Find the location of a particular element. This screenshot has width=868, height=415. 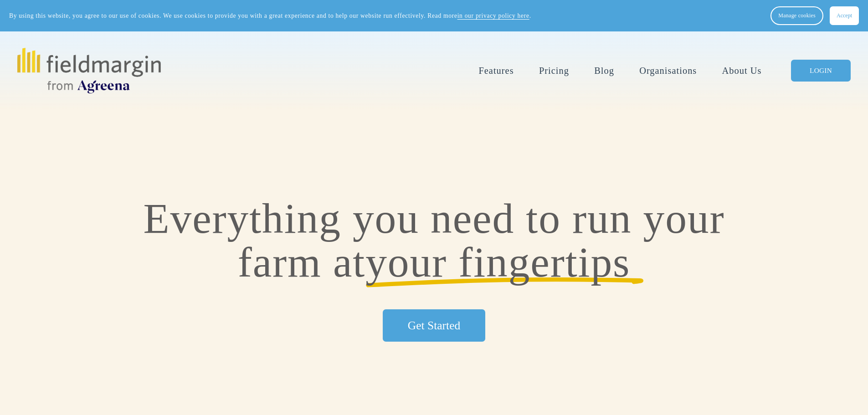

a: Organisations is located at coordinates (668, 71).